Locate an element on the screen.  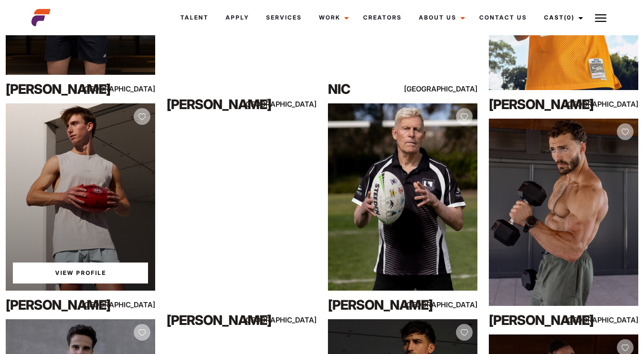
img: cropped-aefm-brand-fav-22-square.png is located at coordinates (41, 18).